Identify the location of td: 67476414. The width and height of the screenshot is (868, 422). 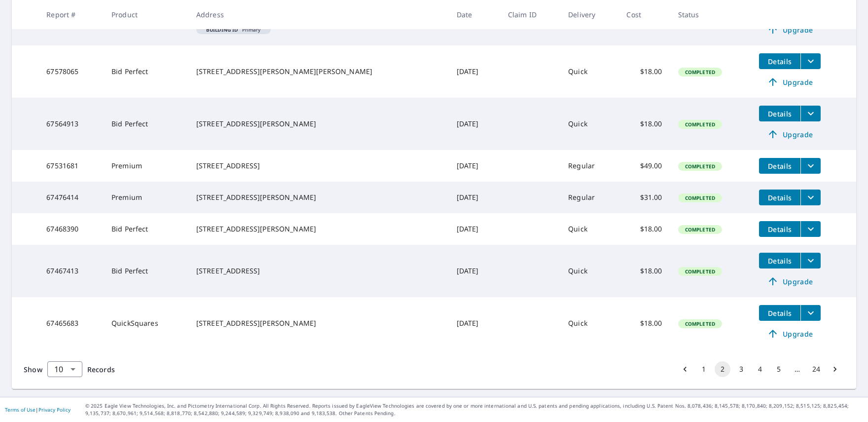
(71, 197).